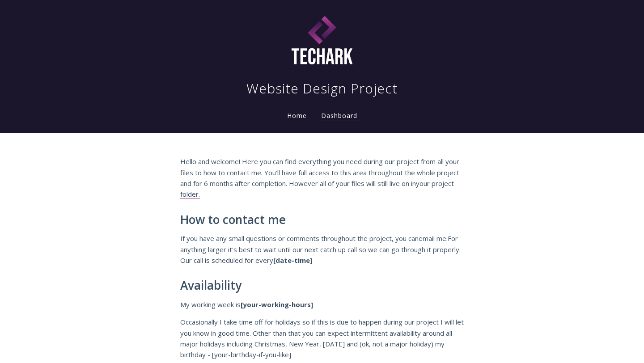  What do you see at coordinates (322, 249) in the screenshot?
I see `p: If you have any small questions or comments throughout the project, you can For anything larger i...` at bounding box center [322, 249].